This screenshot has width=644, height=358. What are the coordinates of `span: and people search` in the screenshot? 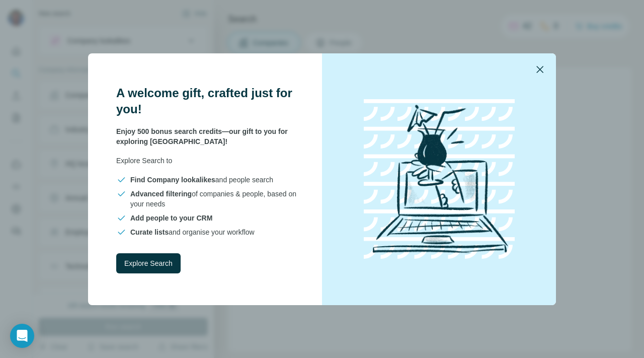 It's located at (201, 179).